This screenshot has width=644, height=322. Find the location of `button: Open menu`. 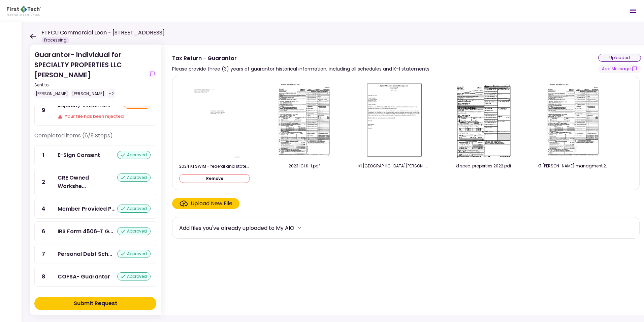

button: Open menu is located at coordinates (633, 11).